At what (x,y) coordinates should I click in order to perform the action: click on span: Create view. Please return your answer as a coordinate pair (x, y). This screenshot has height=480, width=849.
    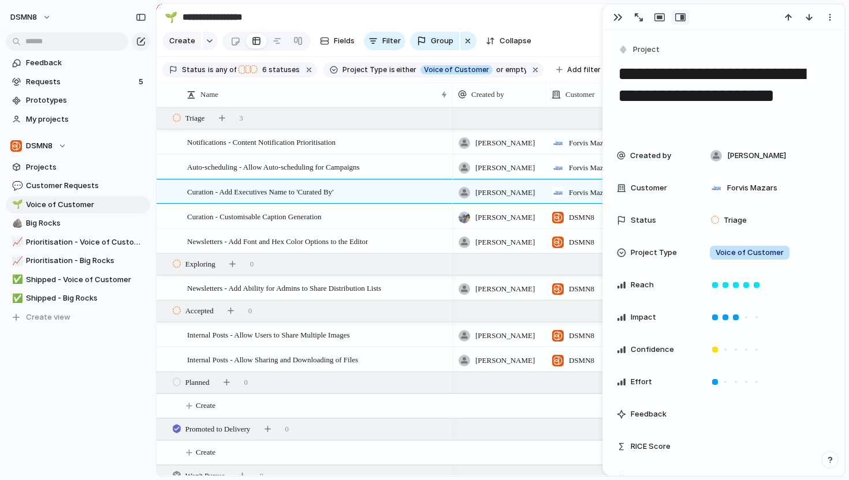
    Looking at the image, I should click on (48, 318).